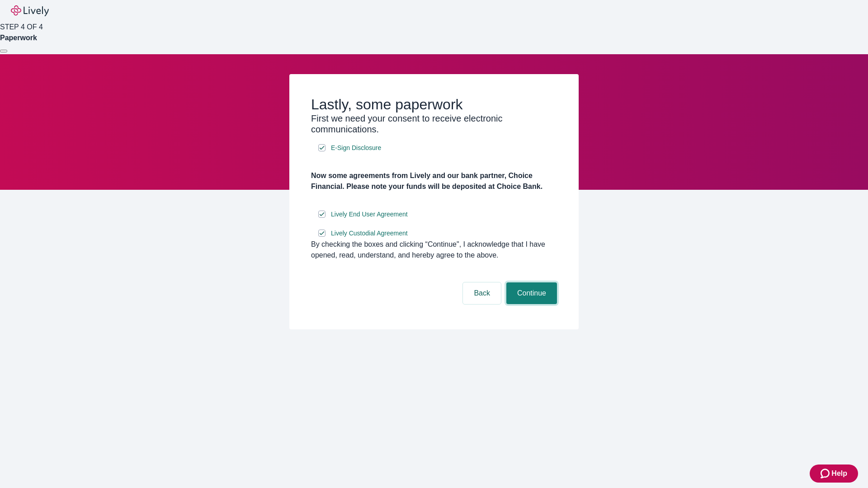 Image resolution: width=868 pixels, height=488 pixels. What do you see at coordinates (434, 181) in the screenshot?
I see `h4: Now some agreements from Lively and our bank partner, Choice Financial. Please note your funds wi...` at bounding box center [434, 181].